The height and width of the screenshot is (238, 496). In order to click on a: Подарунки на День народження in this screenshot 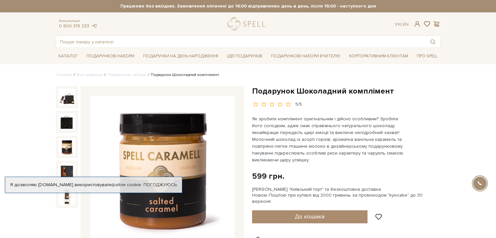, I will do `click(181, 56)`.